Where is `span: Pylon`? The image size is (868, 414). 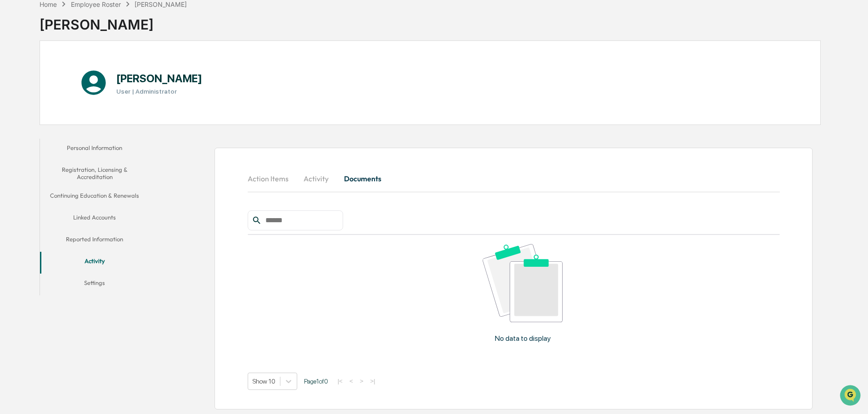 span: Pylon is located at coordinates (100, 157).